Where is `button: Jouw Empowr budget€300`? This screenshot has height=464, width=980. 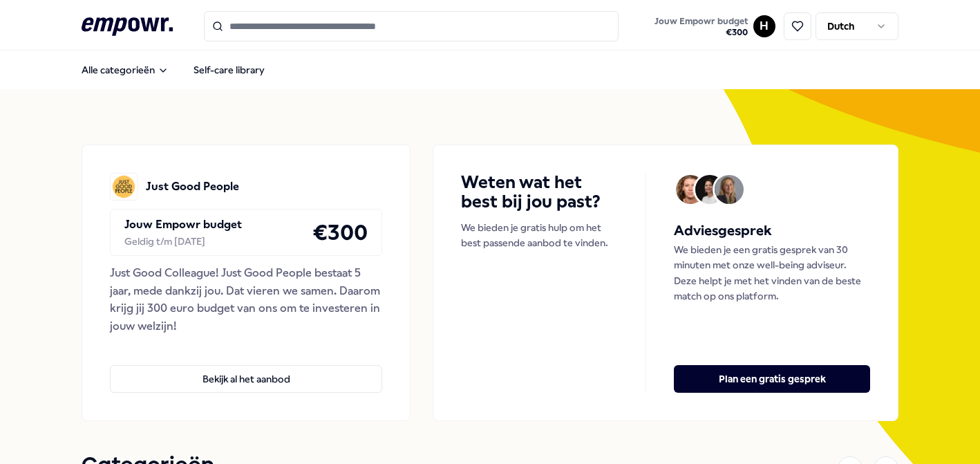
button: Jouw Empowr budget€300 is located at coordinates (701, 27).